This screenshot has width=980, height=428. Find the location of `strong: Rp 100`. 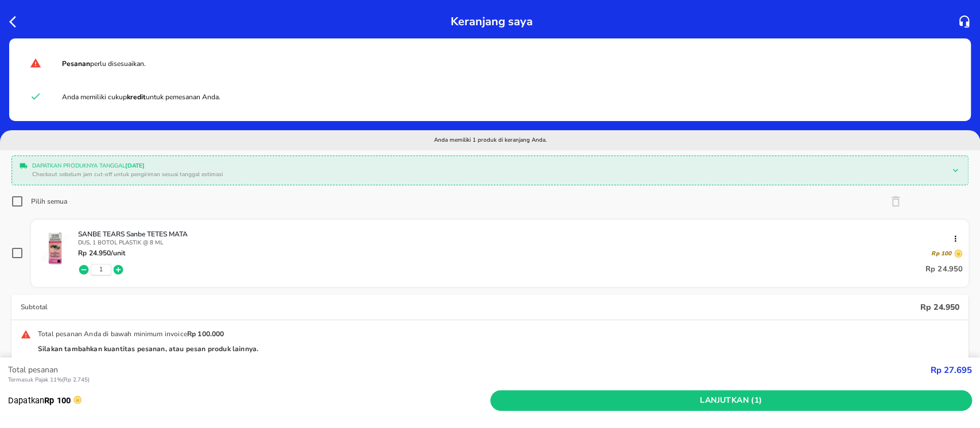

strong: Rp 100 is located at coordinates (58, 401).